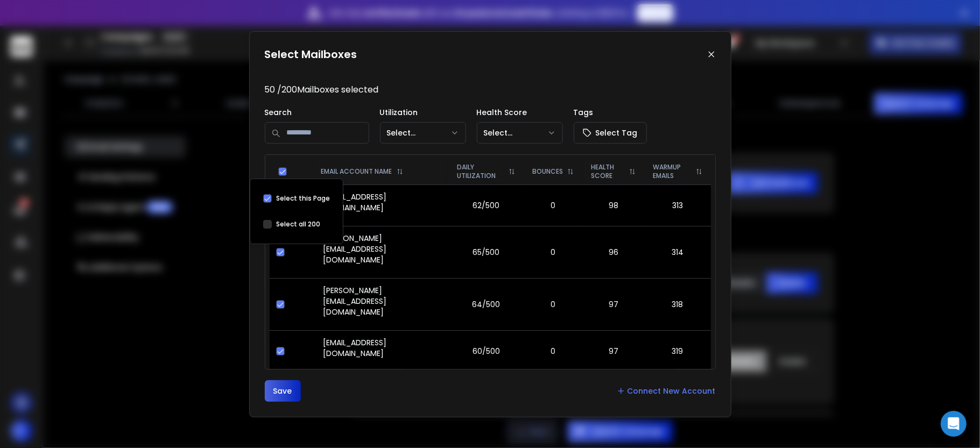 This screenshot has height=448, width=980. What do you see at coordinates (481, 172) in the screenshot?
I see `p: DAILY UTILIZATION` at bounding box center [481, 172].